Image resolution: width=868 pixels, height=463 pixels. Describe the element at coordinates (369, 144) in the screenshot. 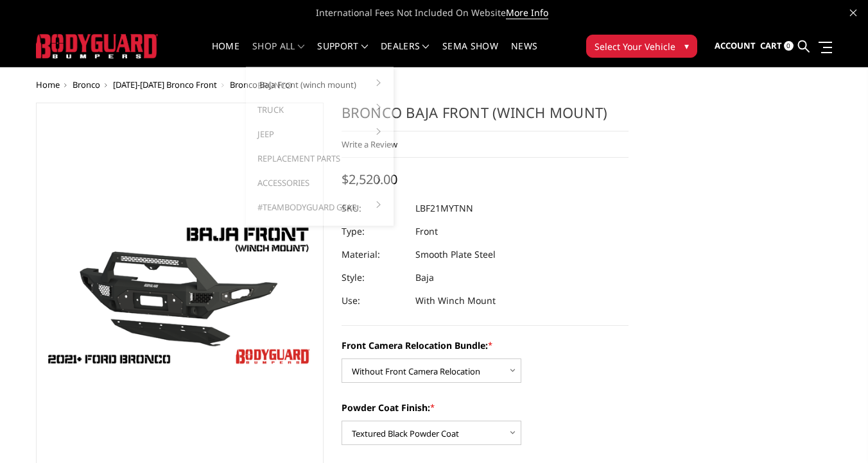

I see `a: Write a Review` at that location.